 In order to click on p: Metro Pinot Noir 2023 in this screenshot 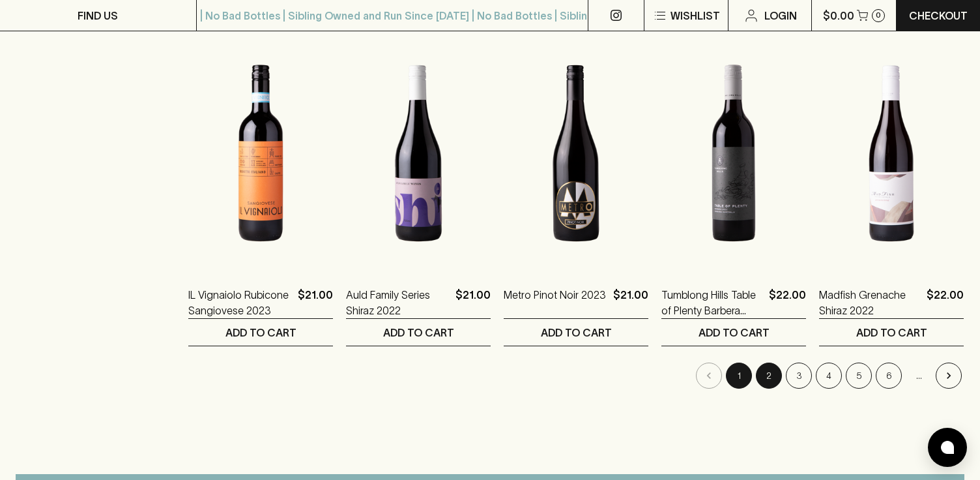, I will do `click(554, 303)`.